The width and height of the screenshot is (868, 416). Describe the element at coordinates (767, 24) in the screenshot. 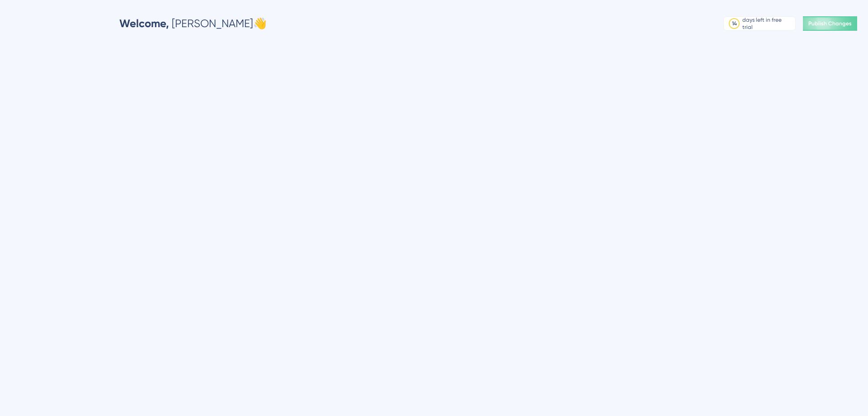

I see `div: days left in free trial` at that location.